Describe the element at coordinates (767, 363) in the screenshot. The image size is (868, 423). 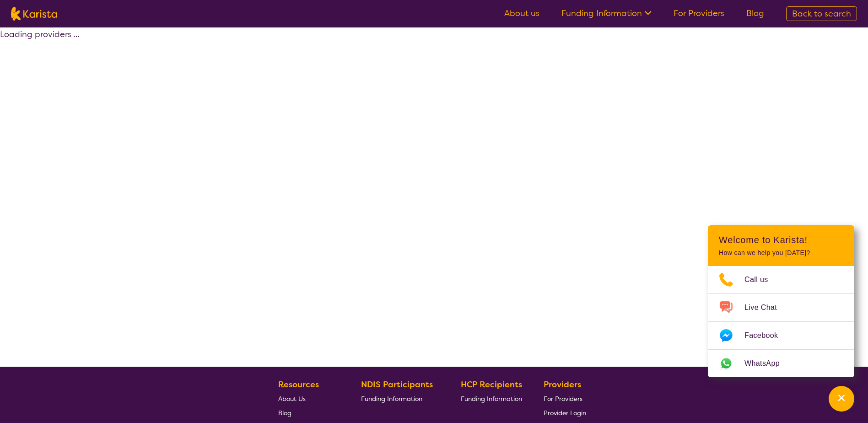
I see `span: WhatsApp` at that location.